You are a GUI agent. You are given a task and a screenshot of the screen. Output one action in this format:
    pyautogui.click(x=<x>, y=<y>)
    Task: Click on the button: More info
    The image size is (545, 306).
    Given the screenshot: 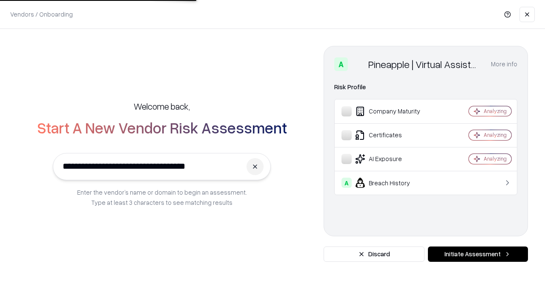 What is the action you would take?
    pyautogui.click(x=504, y=64)
    